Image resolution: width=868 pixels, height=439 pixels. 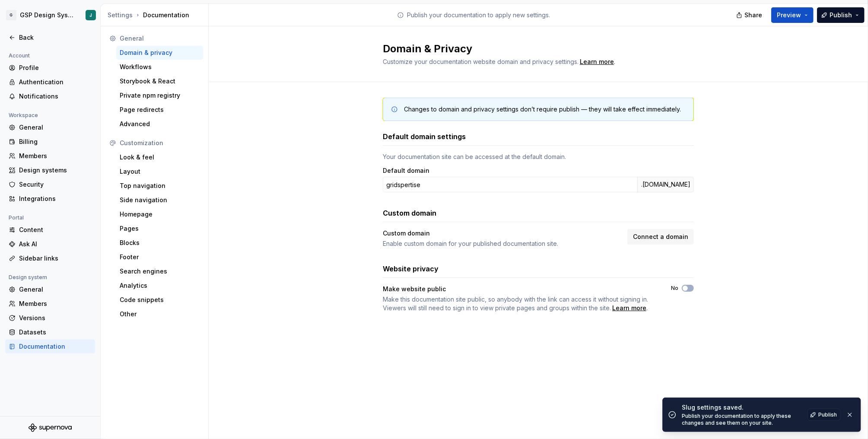 What do you see at coordinates (160, 110) in the screenshot?
I see `a: Page redirects` at bounding box center [160, 110].